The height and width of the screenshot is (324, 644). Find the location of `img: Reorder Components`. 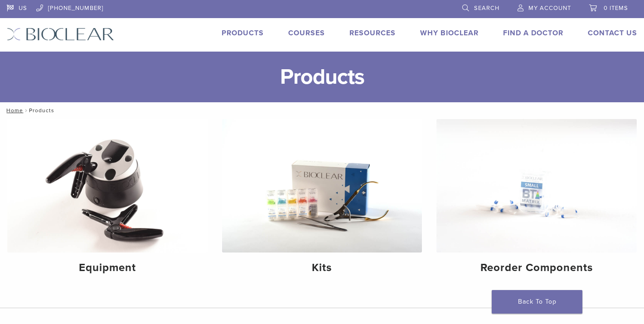

img: Reorder Components is located at coordinates (536, 186).